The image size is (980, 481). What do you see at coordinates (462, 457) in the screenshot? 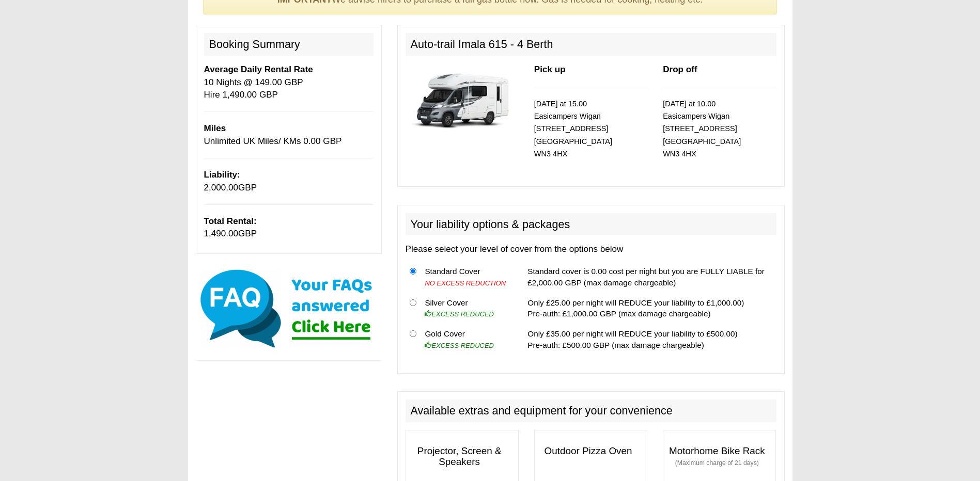
I see `h3: Projector, Screen & Speakers` at bounding box center [462, 457].